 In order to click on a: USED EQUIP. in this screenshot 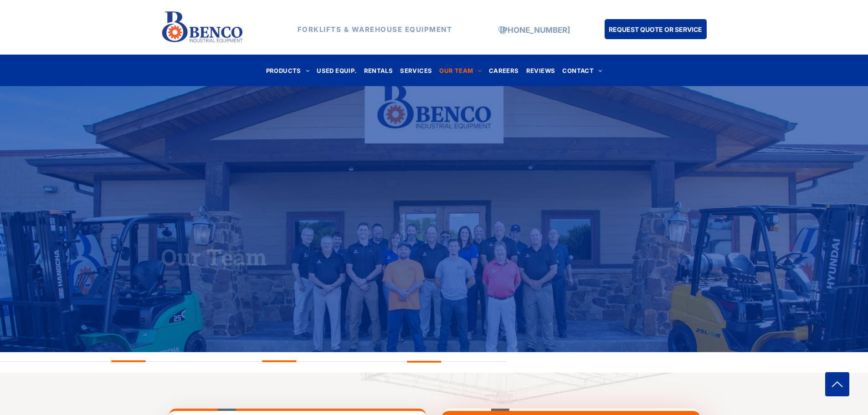, I will do `click(336, 70)`.